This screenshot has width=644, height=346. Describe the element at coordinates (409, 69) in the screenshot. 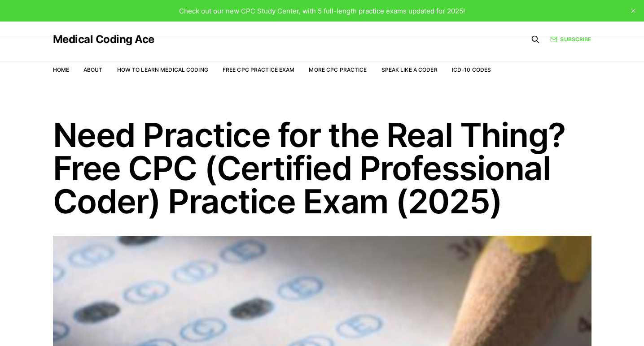

I see `a: Speak Like a Coder` at that location.